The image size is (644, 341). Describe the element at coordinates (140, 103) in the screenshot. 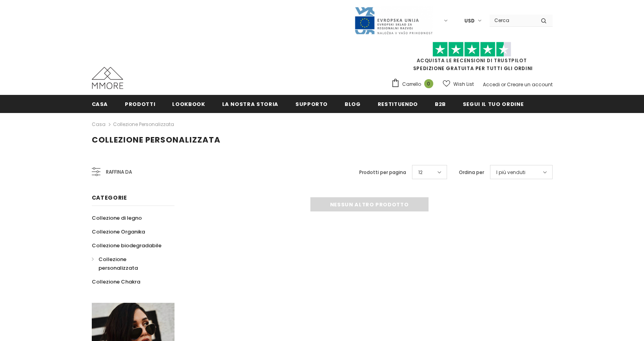

I see `a: Prodotti` at that location.